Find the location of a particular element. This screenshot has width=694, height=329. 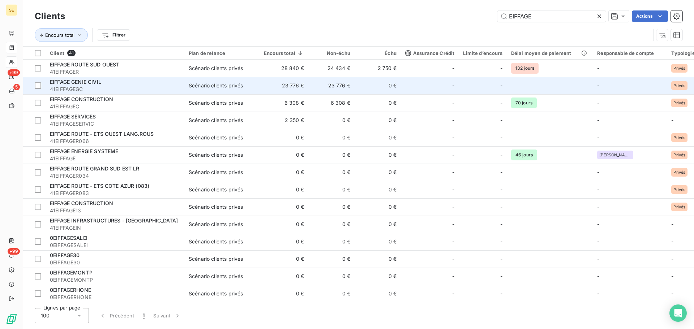

div: Encours total is located at coordinates (284, 53).